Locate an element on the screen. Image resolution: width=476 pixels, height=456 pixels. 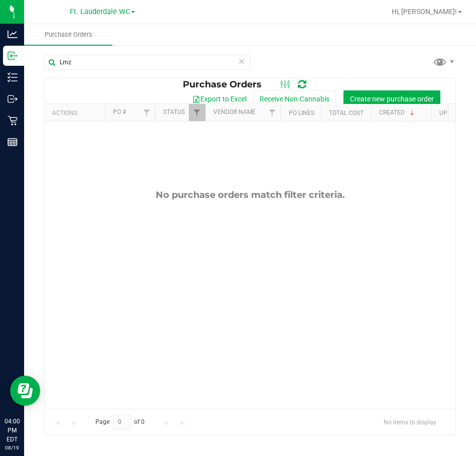
a: PO Lines is located at coordinates (301, 113).